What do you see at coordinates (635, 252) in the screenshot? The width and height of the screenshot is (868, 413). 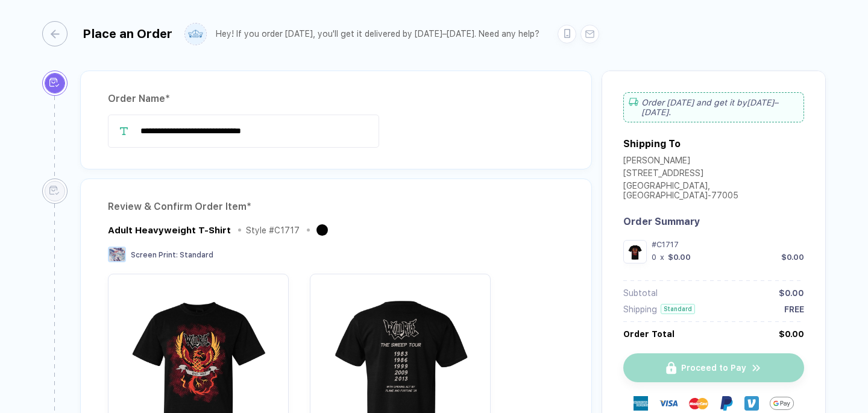 I see `img: ed239c2b-23ee-4e7f-aef3-f1b84d6742fa_nt_front_1758903822408.jpg` at bounding box center [635, 252].